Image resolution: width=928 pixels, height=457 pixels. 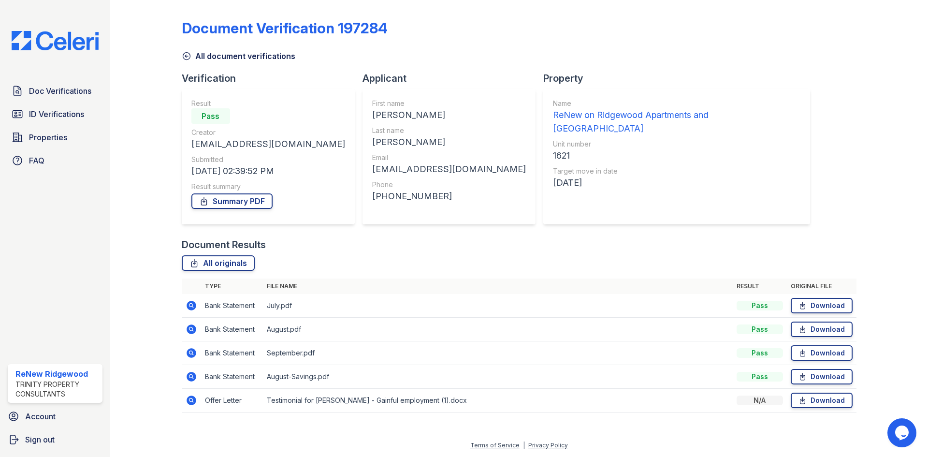 I want to click on span: Doc Verifications, so click(x=60, y=91).